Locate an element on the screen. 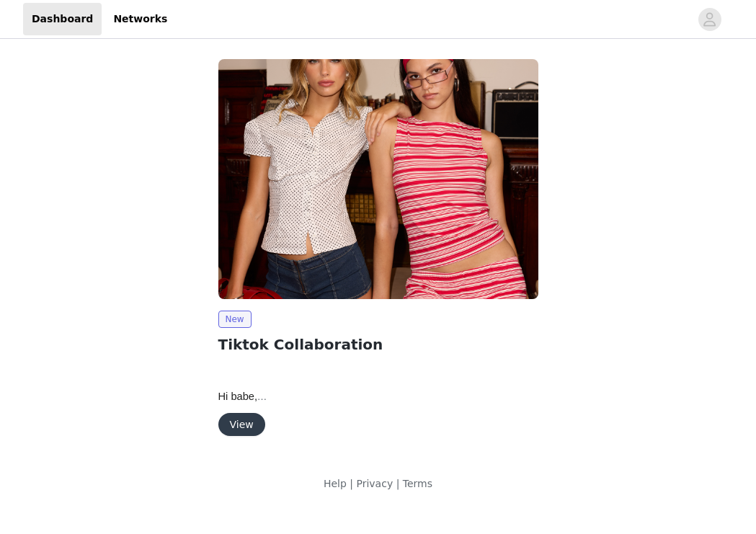 The image size is (756, 534). a: Help is located at coordinates (335, 483).